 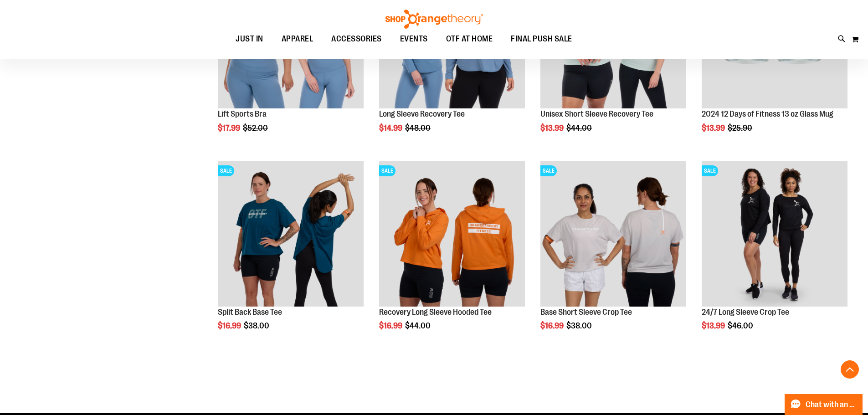 I want to click on a: 24/7 Long Sleeve Crop TeeSALE, so click(x=775, y=234).